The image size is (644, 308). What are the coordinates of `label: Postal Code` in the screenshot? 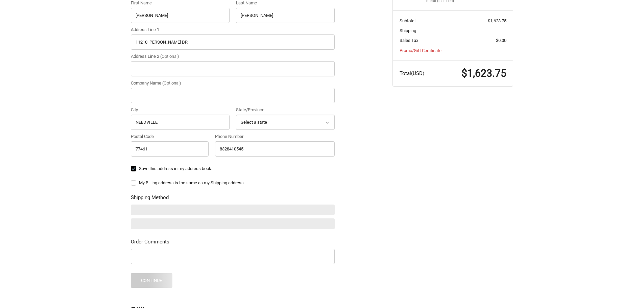 It's located at (169, 137).